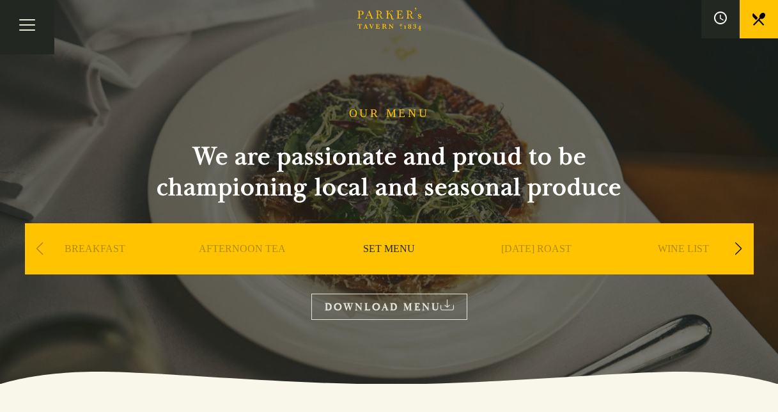  Describe the element at coordinates (683, 268) in the screenshot. I see `a: WINE LIST` at that location.